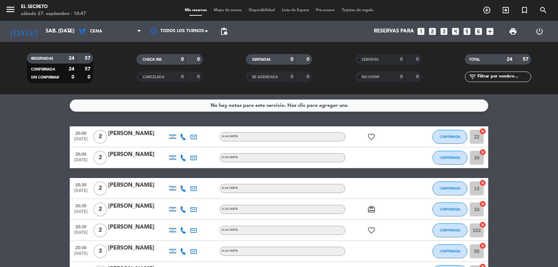  What do you see at coordinates (358, 10) in the screenshot?
I see `span: Tarjetas de regalo` at bounding box center [358, 10].